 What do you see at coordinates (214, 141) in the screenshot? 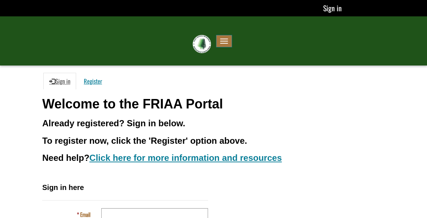
I see `h3: To register now, click the 'Register' option above.` at bounding box center [214, 141].